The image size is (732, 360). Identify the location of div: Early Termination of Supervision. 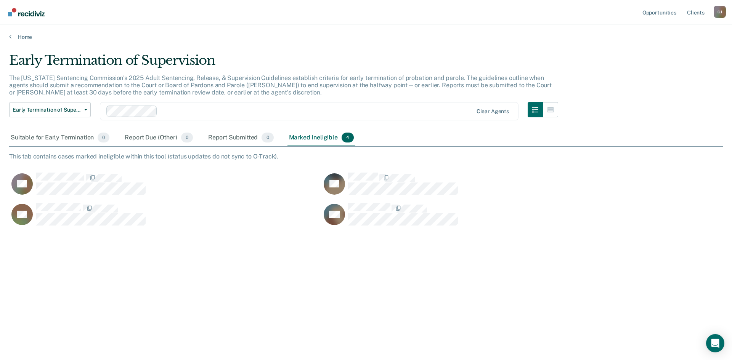
(284, 63).